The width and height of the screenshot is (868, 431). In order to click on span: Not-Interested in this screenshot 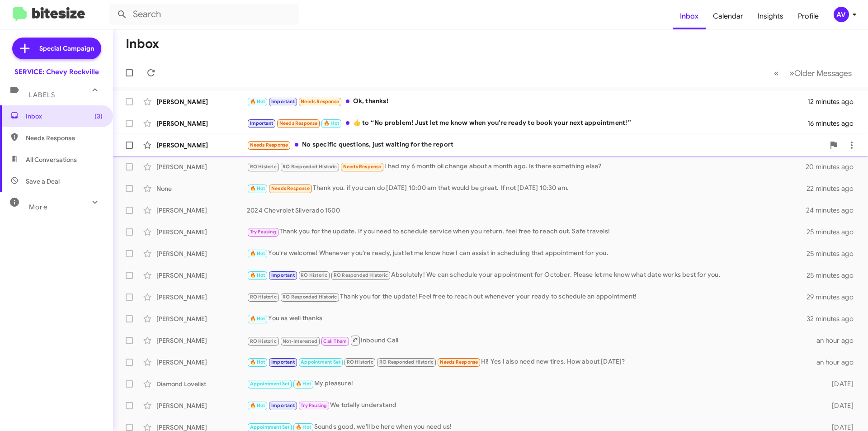, I will do `click(300, 341)`.